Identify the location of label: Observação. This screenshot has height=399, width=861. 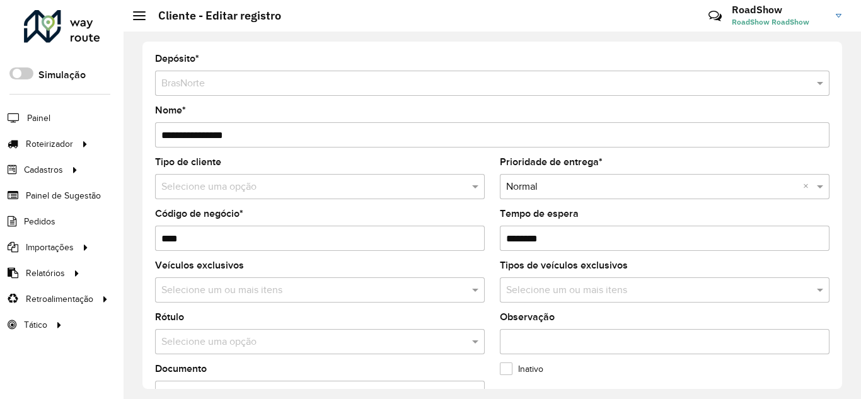
(527, 317).